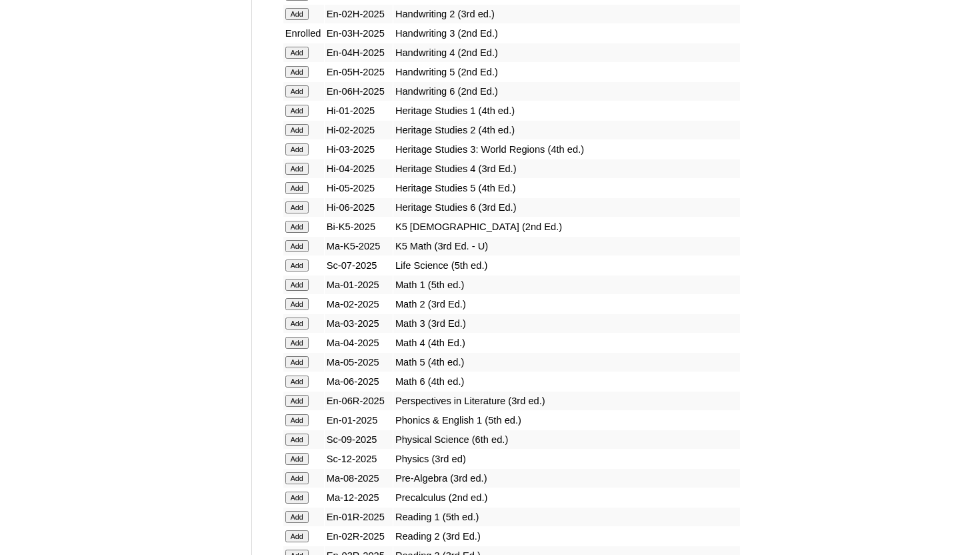 The width and height of the screenshot is (980, 555). I want to click on td: En-03H-2025, so click(359, 33).